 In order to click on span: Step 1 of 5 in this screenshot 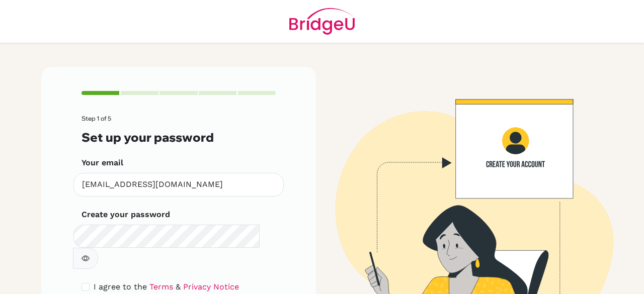, I will do `click(96, 118)`.